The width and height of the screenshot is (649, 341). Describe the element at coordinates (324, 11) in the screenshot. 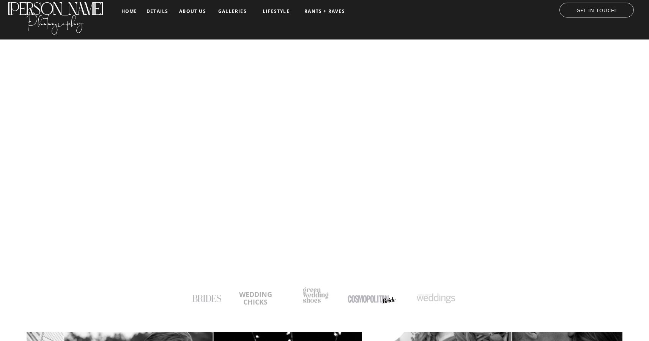

I see `a: RANTS + RAVES` at that location.